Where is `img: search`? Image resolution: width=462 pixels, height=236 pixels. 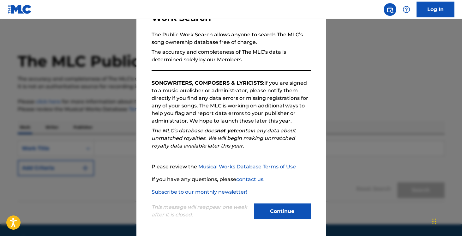
img: search is located at coordinates (390, 9).